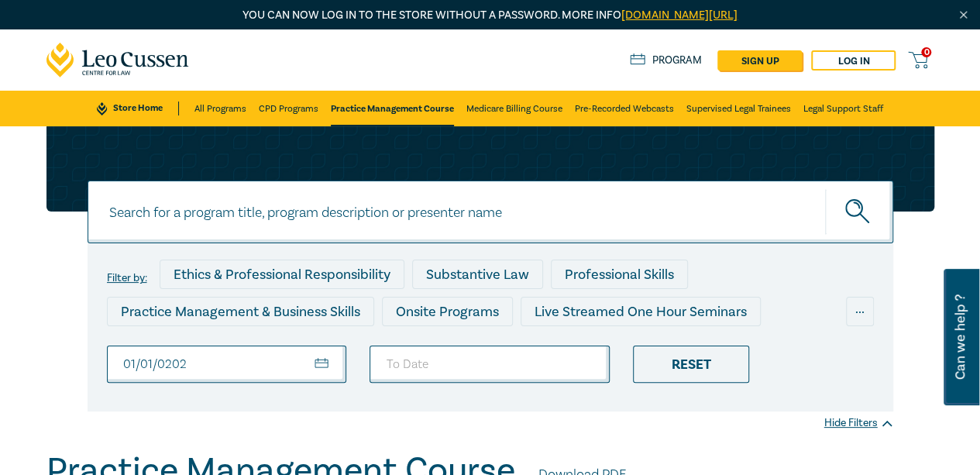 This screenshot has height=475, width=980. Describe the element at coordinates (515, 109) in the screenshot. I see `a: Medicare Billing Course` at that location.